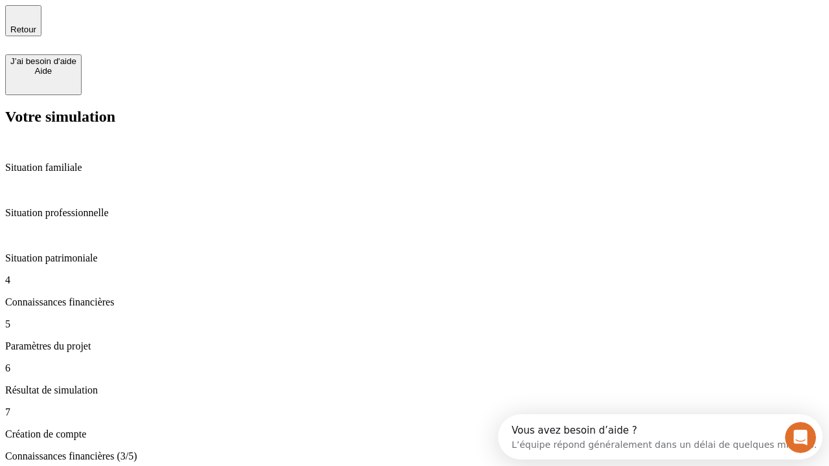 This screenshot has width=829, height=466. I want to click on p: Résultat de simulation, so click(415, 391).